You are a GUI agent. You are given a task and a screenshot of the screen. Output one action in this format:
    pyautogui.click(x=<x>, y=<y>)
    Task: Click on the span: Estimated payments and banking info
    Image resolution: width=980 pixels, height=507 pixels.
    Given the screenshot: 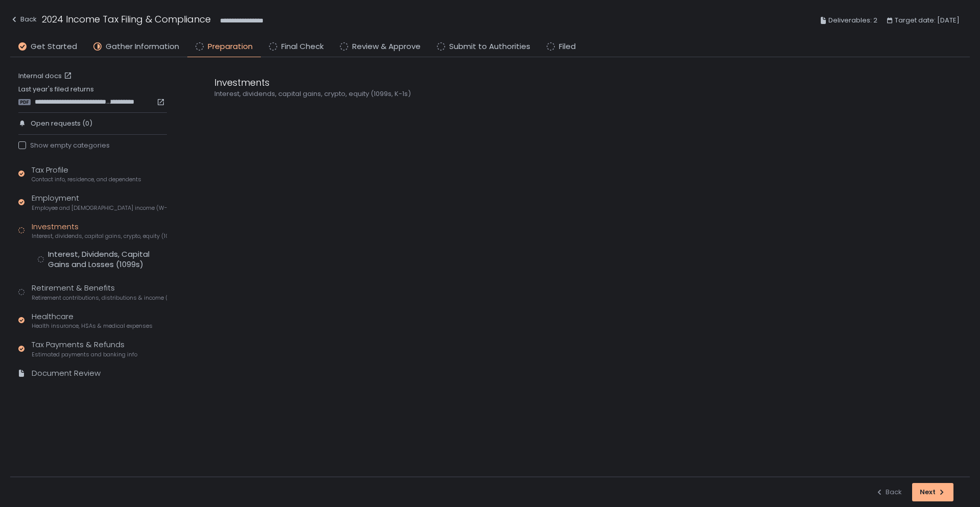 What is the action you would take?
    pyautogui.click(x=85, y=355)
    